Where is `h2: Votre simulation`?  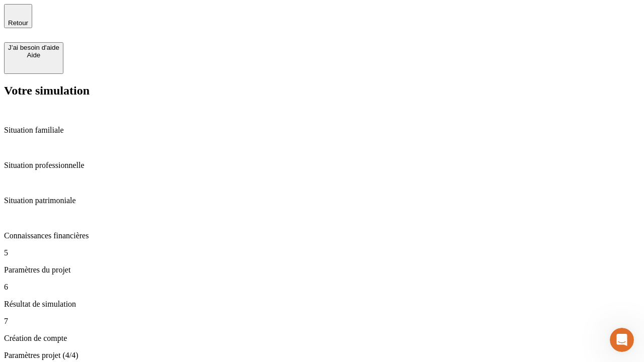 h2: Votre simulation is located at coordinates (322, 90).